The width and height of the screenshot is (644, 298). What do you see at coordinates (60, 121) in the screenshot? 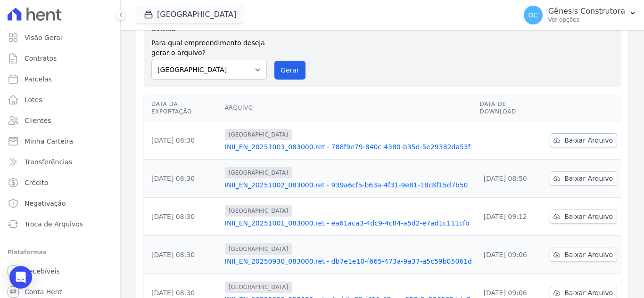
I see `a: Clientes` at bounding box center [60, 121].